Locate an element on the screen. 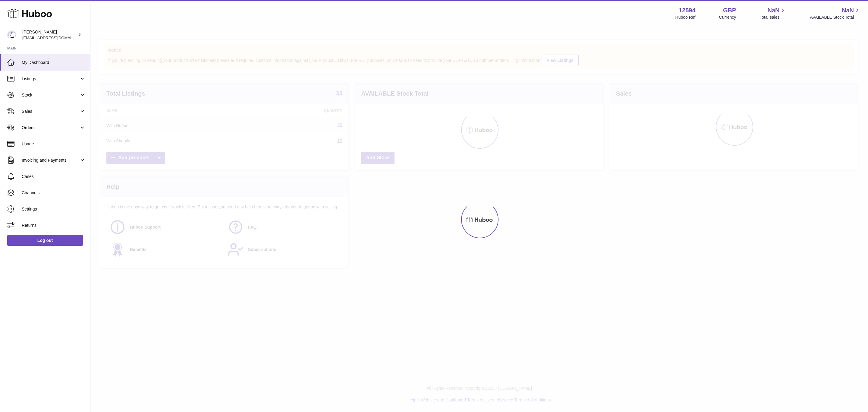 The image size is (868, 412). a: NaN Total sales is located at coordinates (773, 13).